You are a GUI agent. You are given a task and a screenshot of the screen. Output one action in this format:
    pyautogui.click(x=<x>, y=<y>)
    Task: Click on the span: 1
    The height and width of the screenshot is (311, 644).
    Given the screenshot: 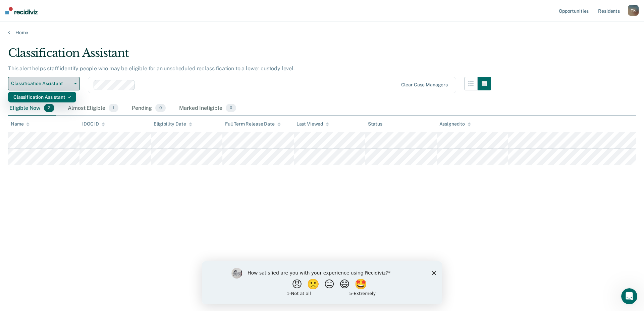 What is the action you would take?
    pyautogui.click(x=113, y=108)
    